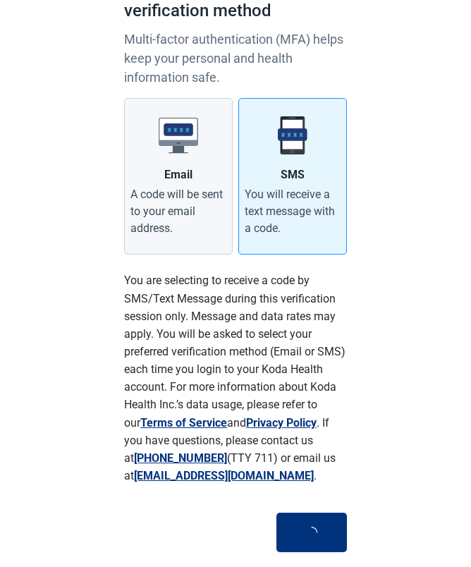  Describe the element at coordinates (293, 212) in the screenshot. I see `div: You will receive a text message with a code.` at that location.